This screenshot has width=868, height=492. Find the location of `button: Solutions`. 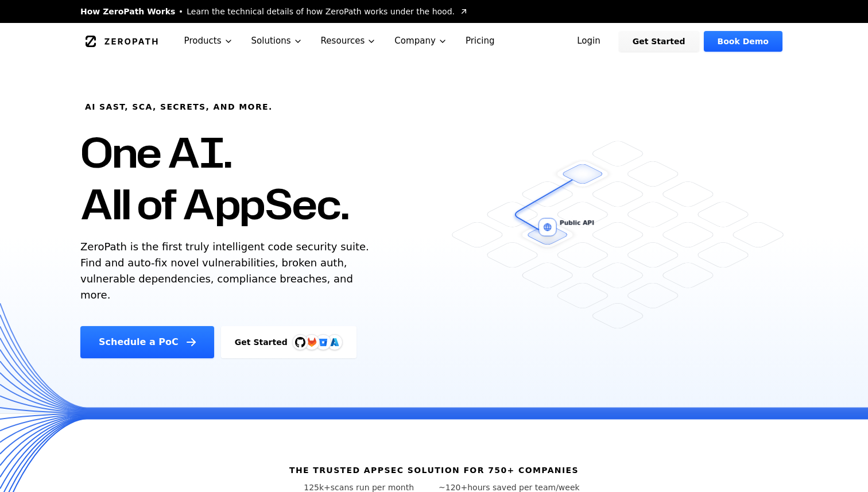

button: Solutions is located at coordinates (277, 41).